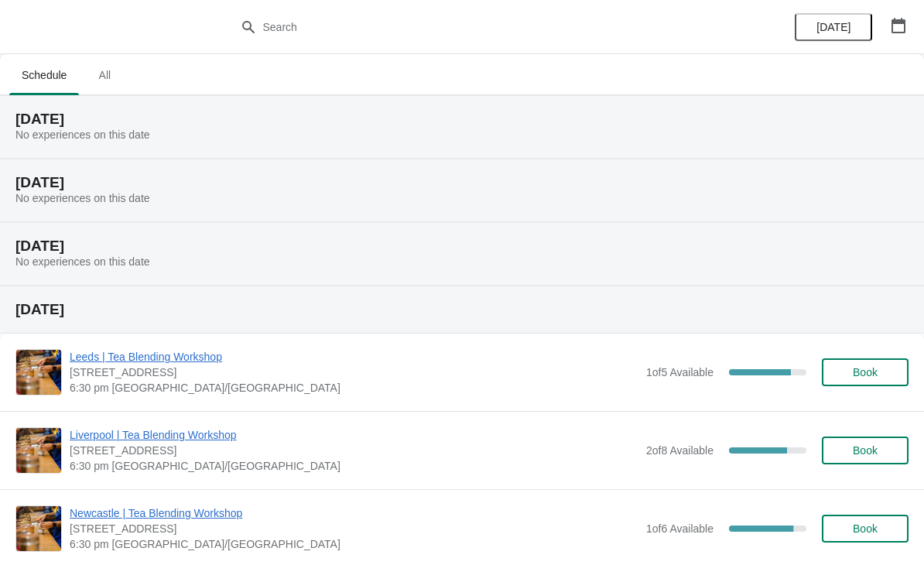 This screenshot has height=565, width=924. Describe the element at coordinates (477, 27) in the screenshot. I see `input: Search` at that location.